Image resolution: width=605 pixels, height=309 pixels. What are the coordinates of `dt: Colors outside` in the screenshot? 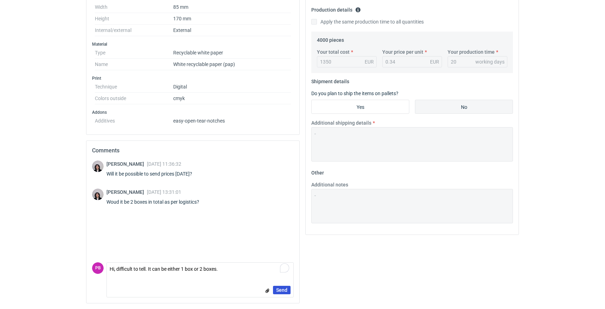 It's located at (134, 98).